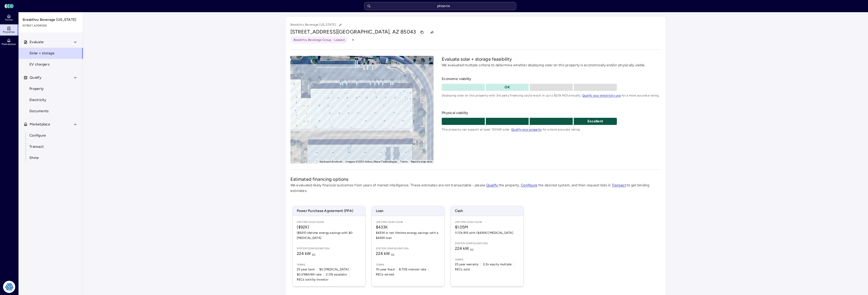  What do you see at coordinates (329, 211) in the screenshot?
I see `span: Power Purchase Agreement (PPA)` at bounding box center [329, 211].